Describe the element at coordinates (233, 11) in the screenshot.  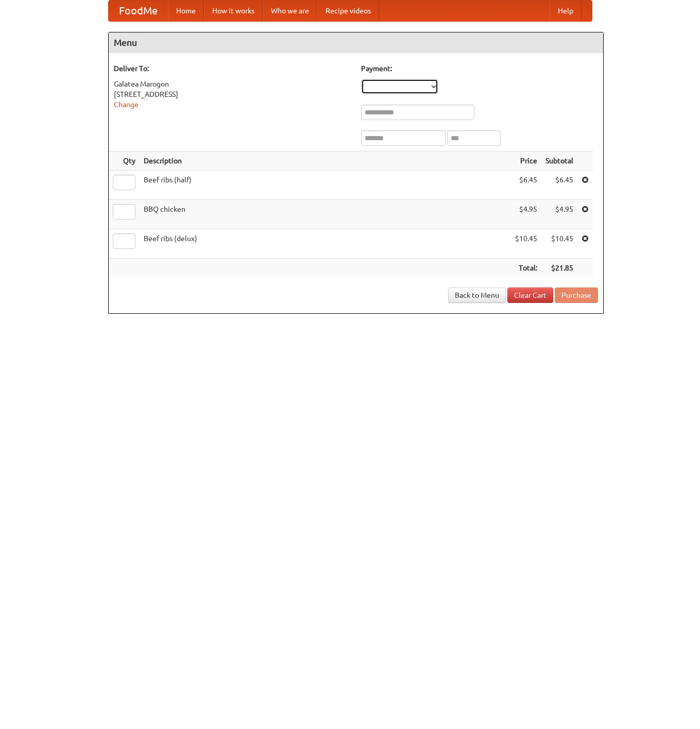
I see `a: How it works` at that location.